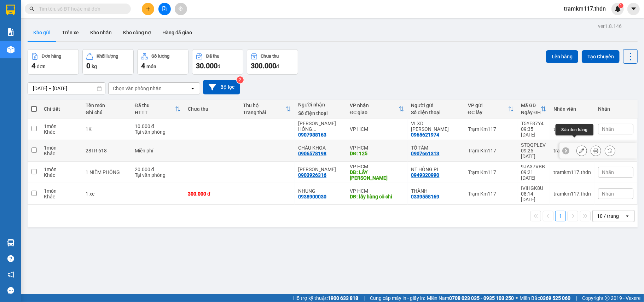 Image resolution: width=644 pixels, height=302 pixels. What do you see at coordinates (320, 104) in the screenshot?
I see `div: Người nhận` at bounding box center [320, 104].